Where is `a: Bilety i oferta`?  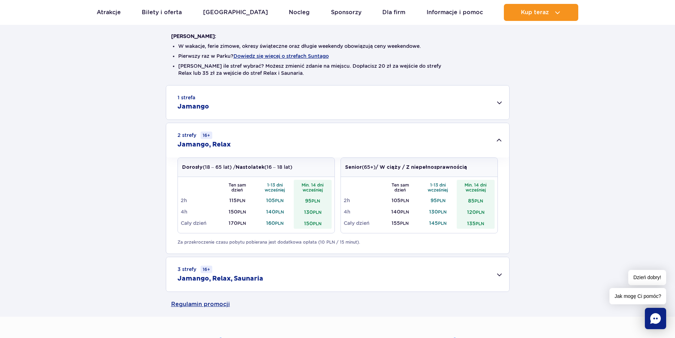 a: Bilety i oferta is located at coordinates (162, 12).